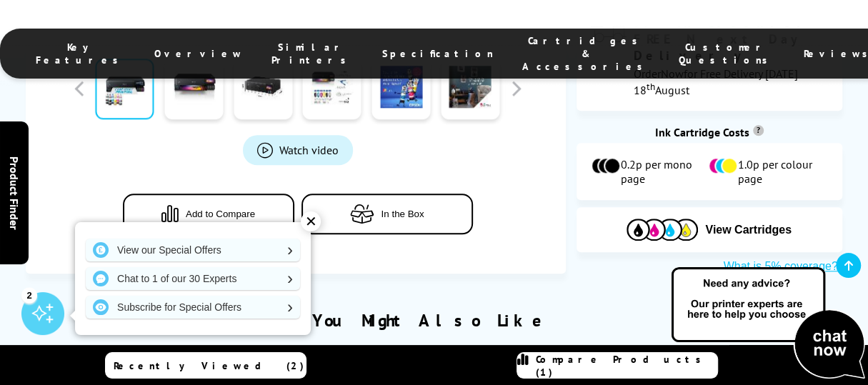 The width and height of the screenshot is (868, 385). I want to click on a: Compare Products (1), so click(617, 365).